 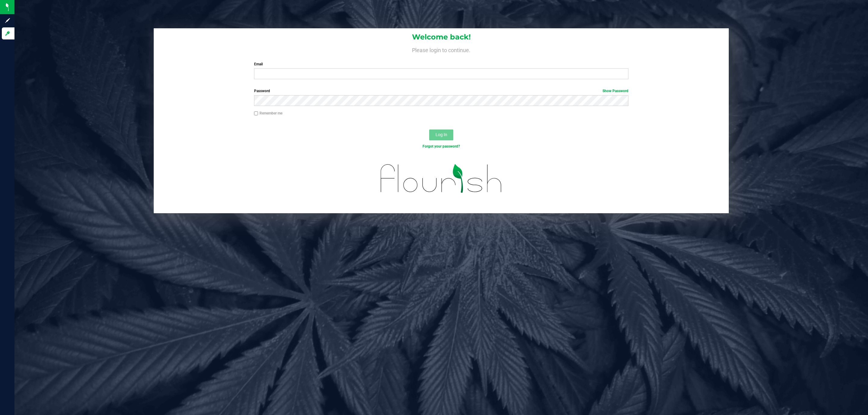 I want to click on inline-svg: Sign up, so click(x=8, y=21).